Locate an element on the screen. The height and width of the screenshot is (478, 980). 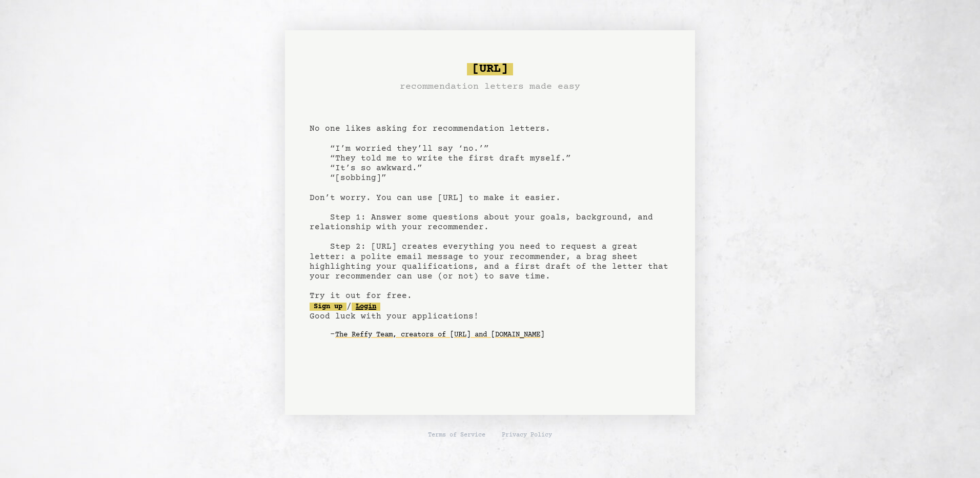
pre: No one likes asking for recommendation letters. “I’m worried they’ll say ‘no.’” “They told me to ... is located at coordinates (490, 210).